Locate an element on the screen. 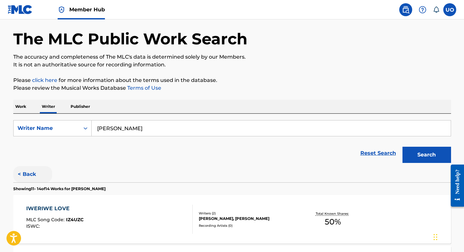 The height and width of the screenshot is (252, 464). p: Please review the Musical Works Database is located at coordinates (232, 88).